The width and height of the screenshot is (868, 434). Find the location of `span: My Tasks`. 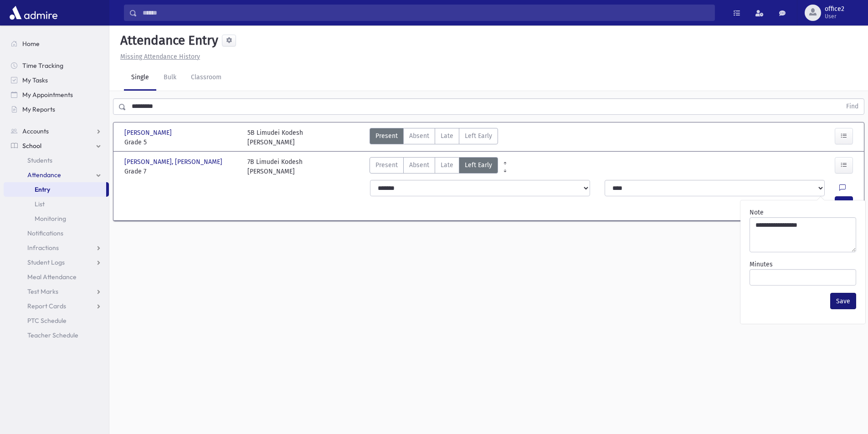

span: My Tasks is located at coordinates (35, 80).